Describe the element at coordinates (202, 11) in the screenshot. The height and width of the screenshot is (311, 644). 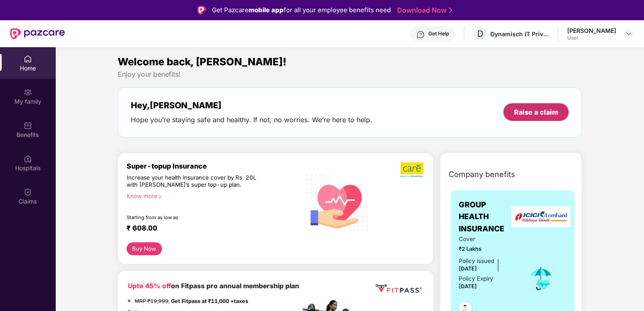
I see `img: Logo` at that location.